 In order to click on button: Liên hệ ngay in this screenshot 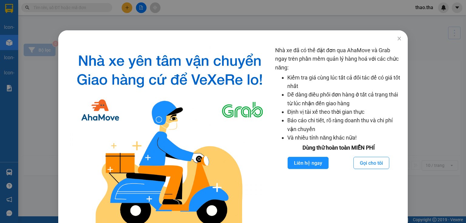, I will do `click(308, 163)`.